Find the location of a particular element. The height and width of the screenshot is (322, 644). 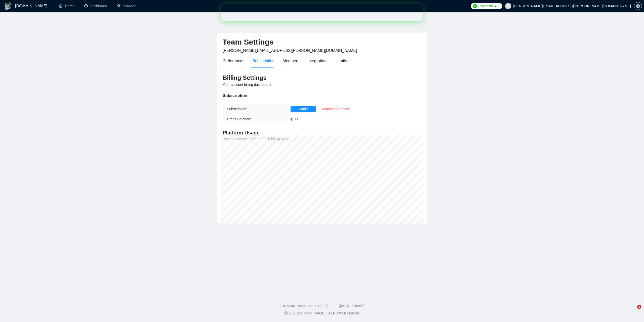

a: setting is located at coordinates (638, 6).